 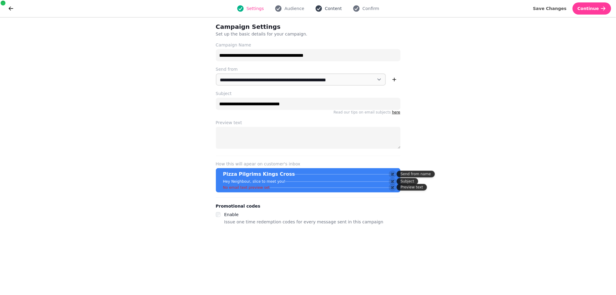 I want to click on span: Save Changes, so click(x=550, y=8).